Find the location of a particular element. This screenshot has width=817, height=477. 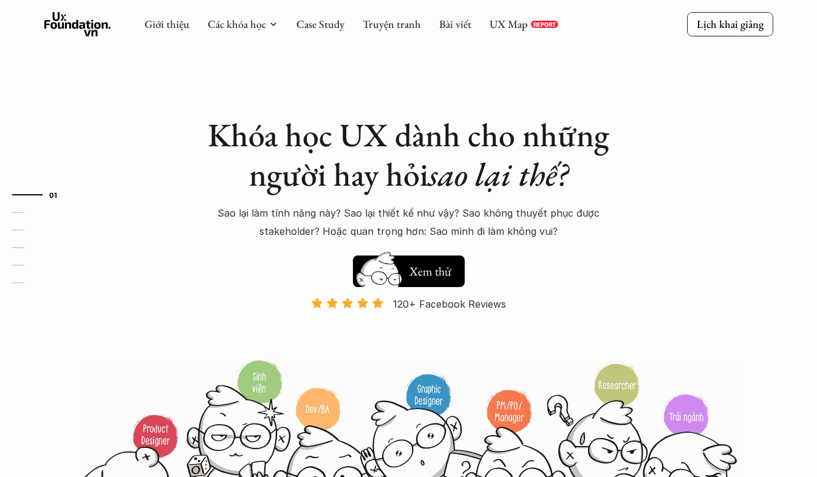

a: Giới thiệu is located at coordinates (167, 24).